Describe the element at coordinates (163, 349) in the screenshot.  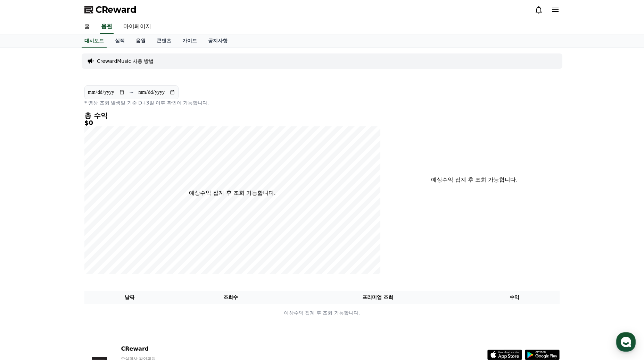
I see `p: CReward` at that location.